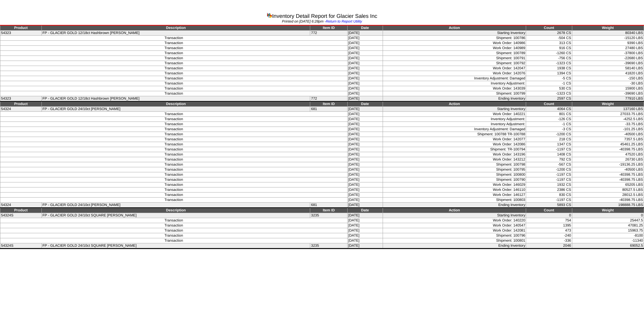 The image size is (644, 311). What do you see at coordinates (549, 139) in the screenshot?
I see `td: 218 CS` at bounding box center [549, 139].